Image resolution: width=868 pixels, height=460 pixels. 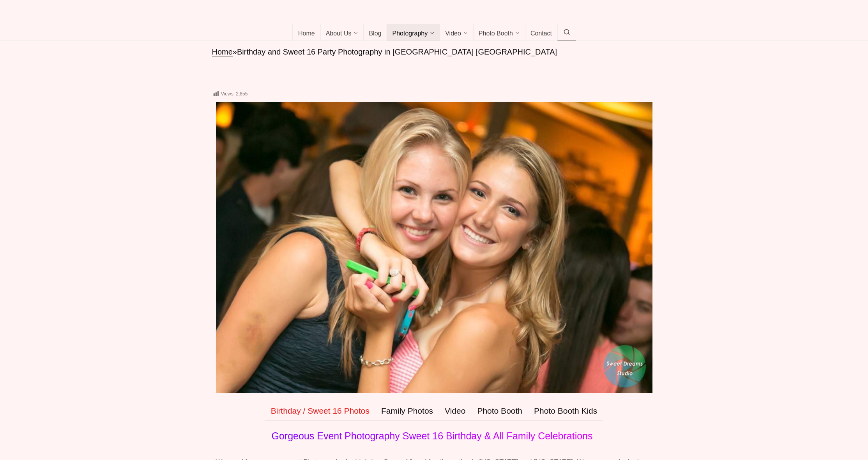 What do you see at coordinates (307, 34) in the screenshot?
I see `span: Home` at bounding box center [307, 34].